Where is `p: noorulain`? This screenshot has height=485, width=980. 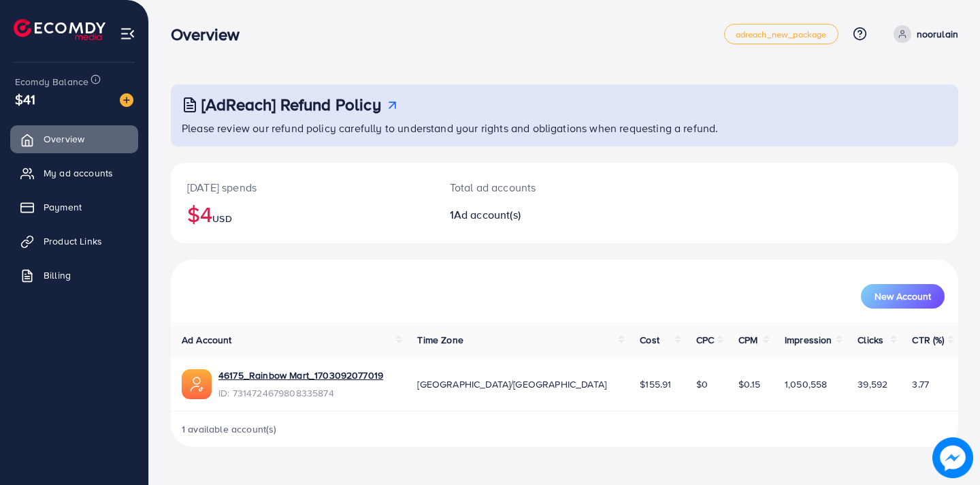
p: noorulain is located at coordinates (938, 34).